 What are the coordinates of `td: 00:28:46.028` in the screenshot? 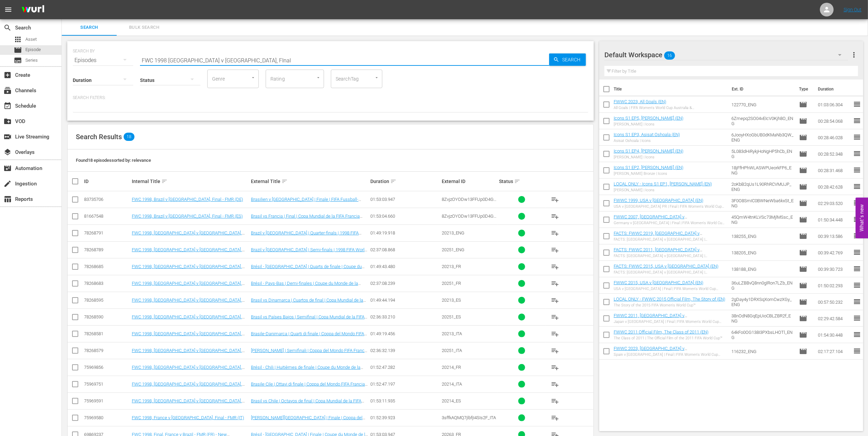 It's located at (834, 137).